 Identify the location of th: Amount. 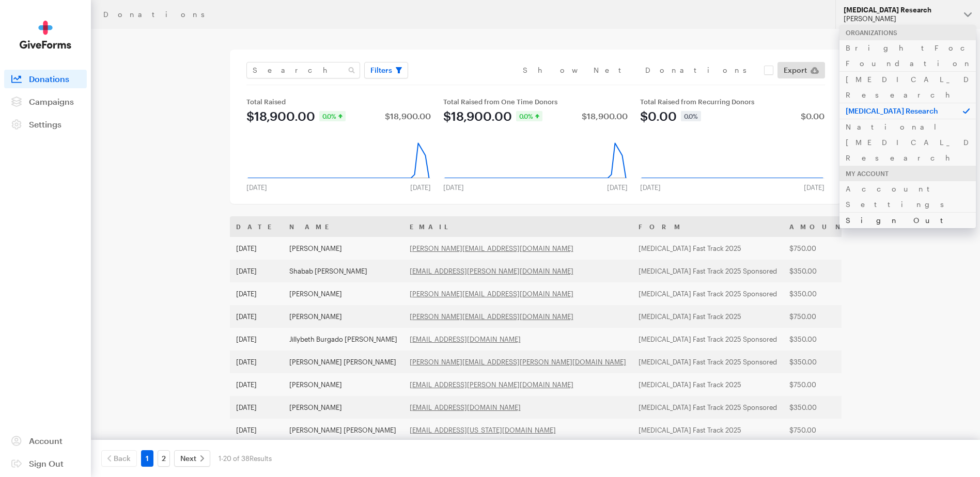
(825, 227).